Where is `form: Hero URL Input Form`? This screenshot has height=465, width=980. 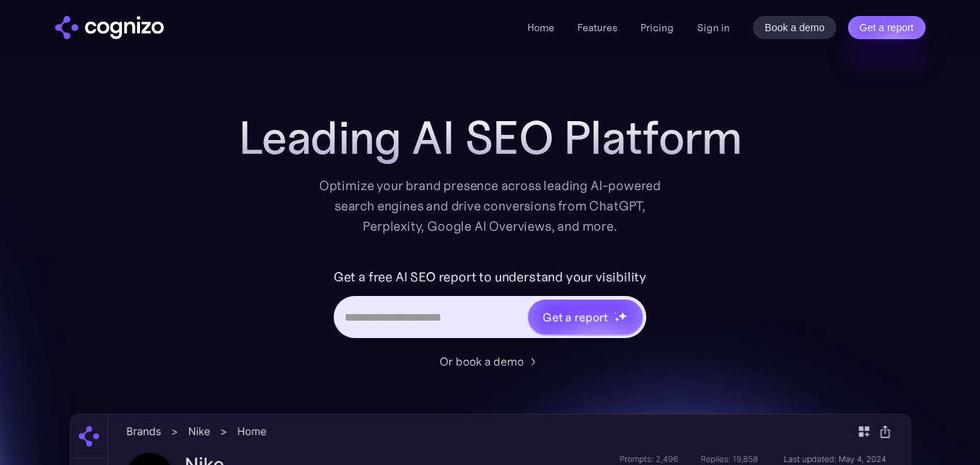
form: Hero URL Input Form is located at coordinates (490, 305).